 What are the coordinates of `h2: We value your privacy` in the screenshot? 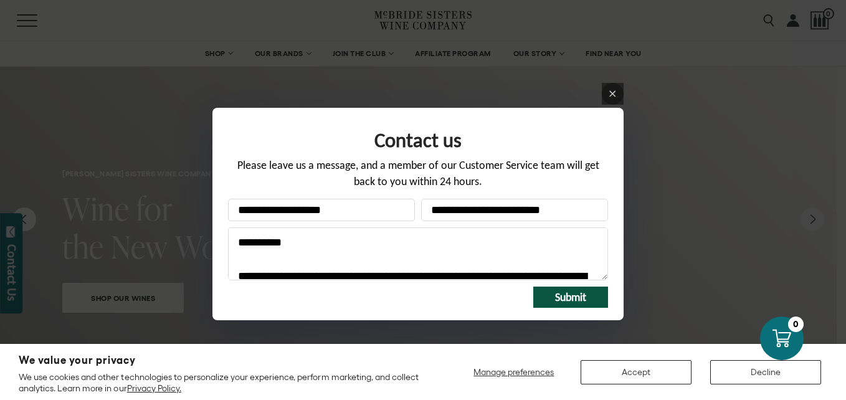 It's located at (222, 360).